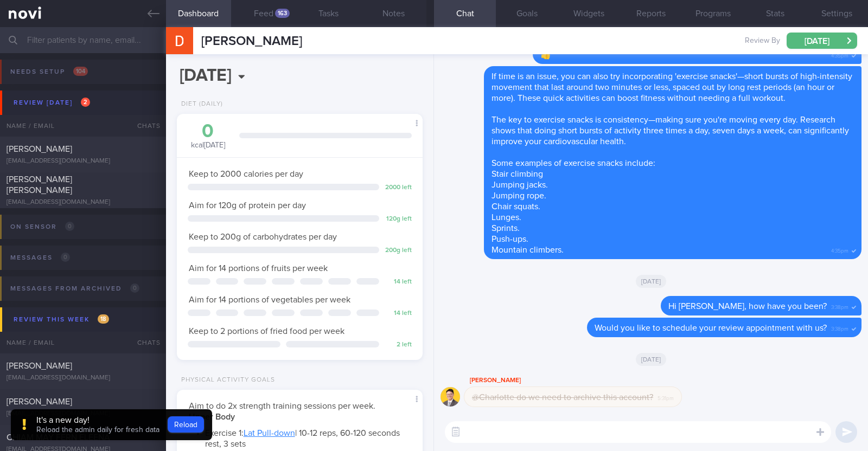 The width and height of the screenshot is (868, 451). What do you see at coordinates (518, 196) in the screenshot?
I see `span: Jumping rope.` at bounding box center [518, 196].